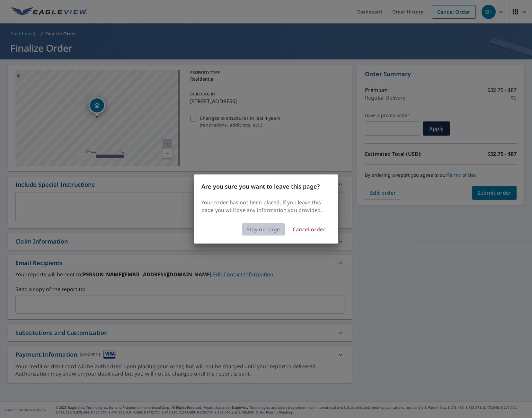 Image resolution: width=532 pixels, height=418 pixels. What do you see at coordinates (266, 206) in the screenshot?
I see `p: Your order has not been placed. If you leave this page you will lose any information you provided.` at bounding box center [266, 206].